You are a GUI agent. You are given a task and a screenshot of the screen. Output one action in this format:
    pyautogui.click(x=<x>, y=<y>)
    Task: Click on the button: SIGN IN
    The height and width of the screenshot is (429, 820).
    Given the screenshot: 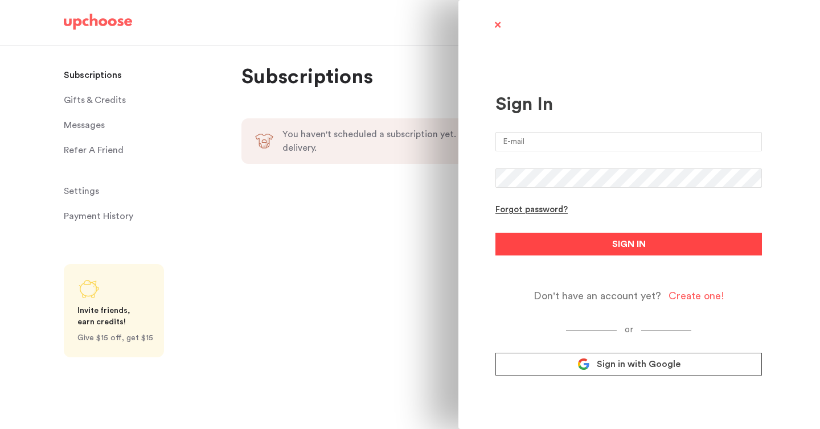 What is the action you would take?
    pyautogui.click(x=629, y=244)
    